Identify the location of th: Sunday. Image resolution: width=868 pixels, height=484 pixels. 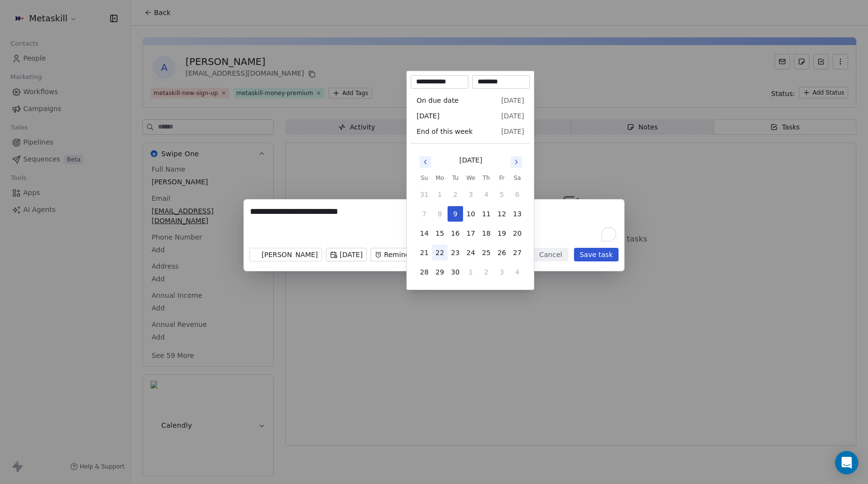
(424, 178).